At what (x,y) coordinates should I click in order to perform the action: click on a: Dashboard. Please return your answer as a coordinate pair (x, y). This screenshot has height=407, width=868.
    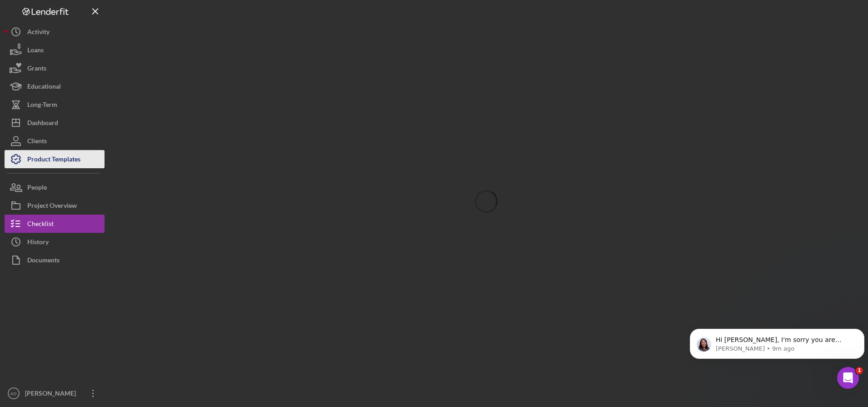
    Looking at the image, I should click on (54, 123).